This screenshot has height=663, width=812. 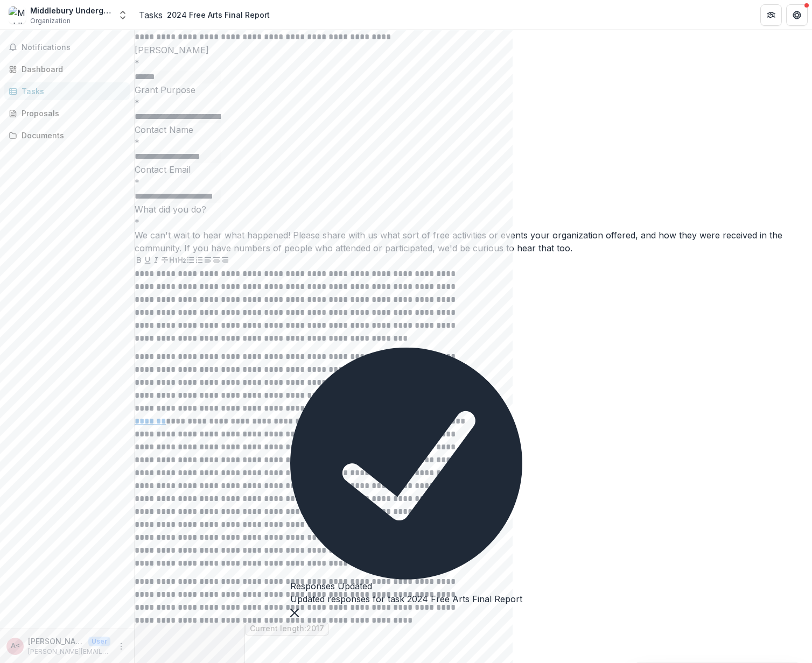 I want to click on button: Underline, so click(x=147, y=262).